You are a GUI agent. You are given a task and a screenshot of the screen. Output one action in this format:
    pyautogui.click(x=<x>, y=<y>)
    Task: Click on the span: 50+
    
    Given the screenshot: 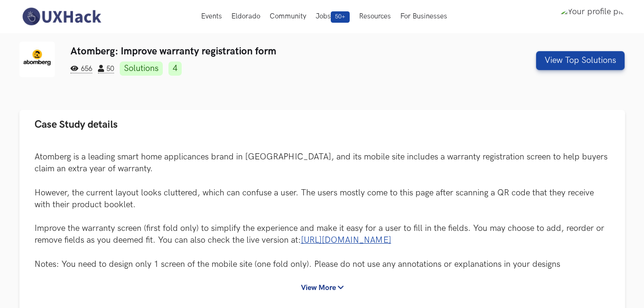 What is the action you would take?
    pyautogui.click(x=340, y=17)
    